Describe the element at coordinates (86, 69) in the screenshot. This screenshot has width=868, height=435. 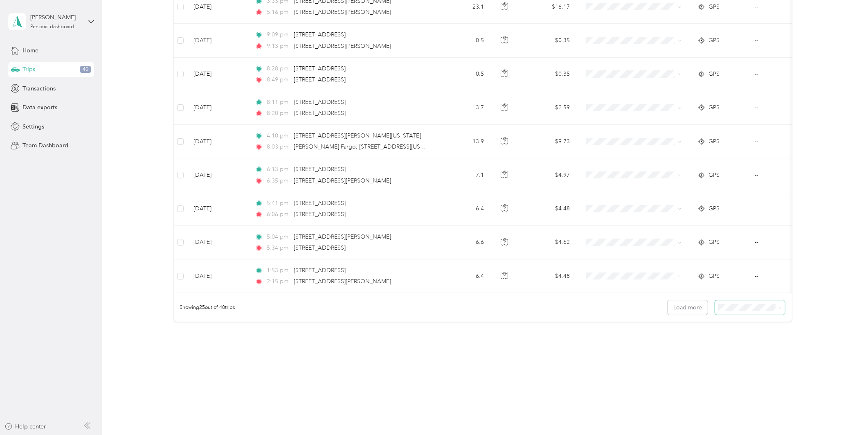
I see `span: 40` at that location.